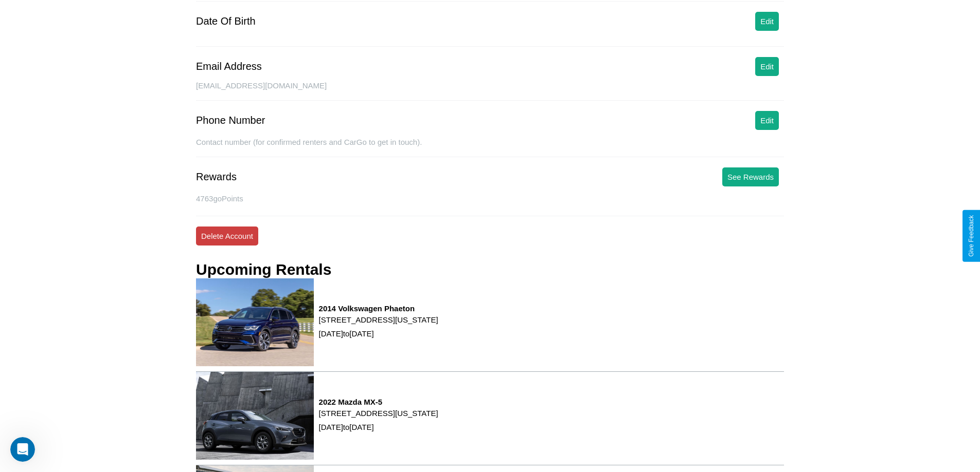 This screenshot has height=472, width=980. I want to click on p: 4763 goPoints, so click(489, 198).